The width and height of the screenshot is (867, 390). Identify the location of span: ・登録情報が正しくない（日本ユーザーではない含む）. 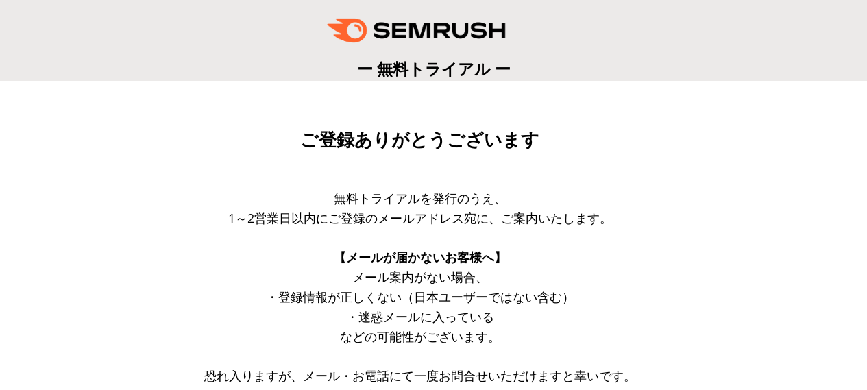
(420, 297).